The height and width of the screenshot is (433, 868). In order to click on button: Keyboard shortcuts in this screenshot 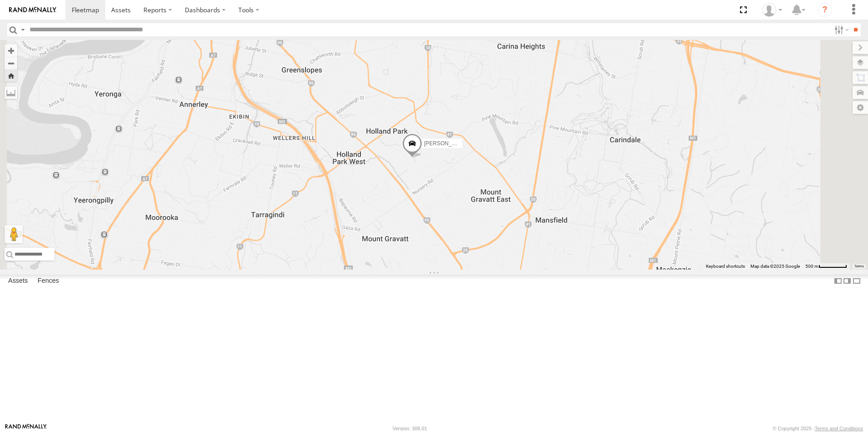, I will do `click(726, 267)`.